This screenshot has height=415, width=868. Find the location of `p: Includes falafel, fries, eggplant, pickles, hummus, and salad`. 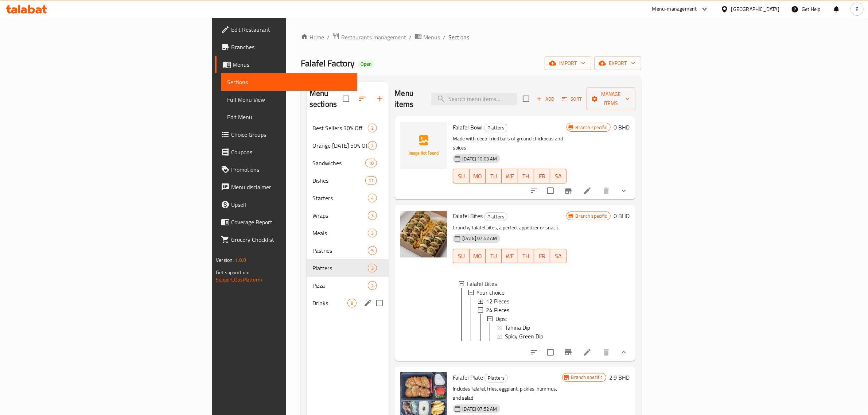

p: Includes falafel, fries, eggplant, pickles, hummus, and salad is located at coordinates (507, 394).